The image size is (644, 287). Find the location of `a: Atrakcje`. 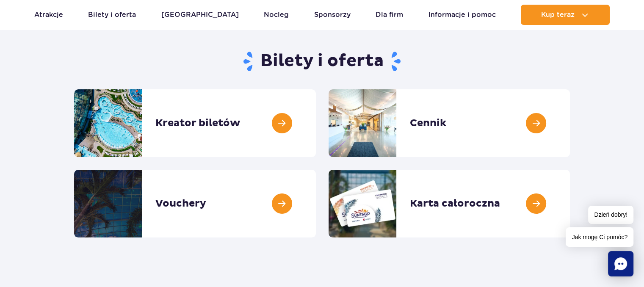

a: Atrakcje is located at coordinates (48, 15).